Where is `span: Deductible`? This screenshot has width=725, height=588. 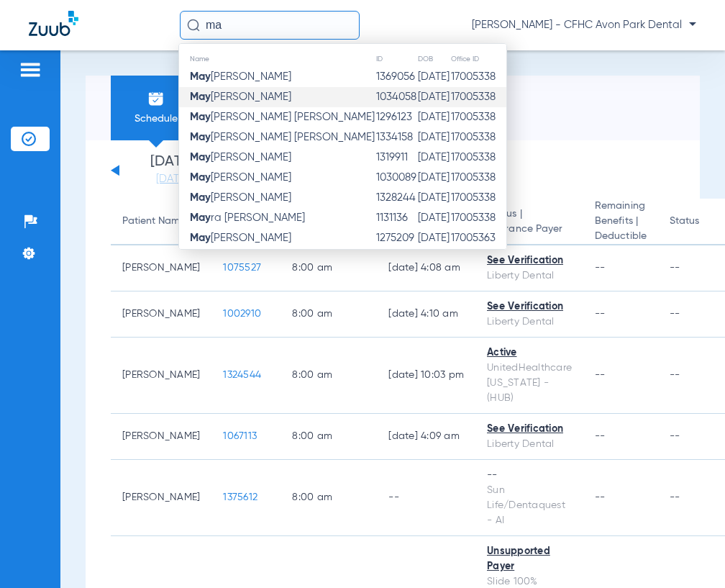 span: Deductible is located at coordinates (620, 236).